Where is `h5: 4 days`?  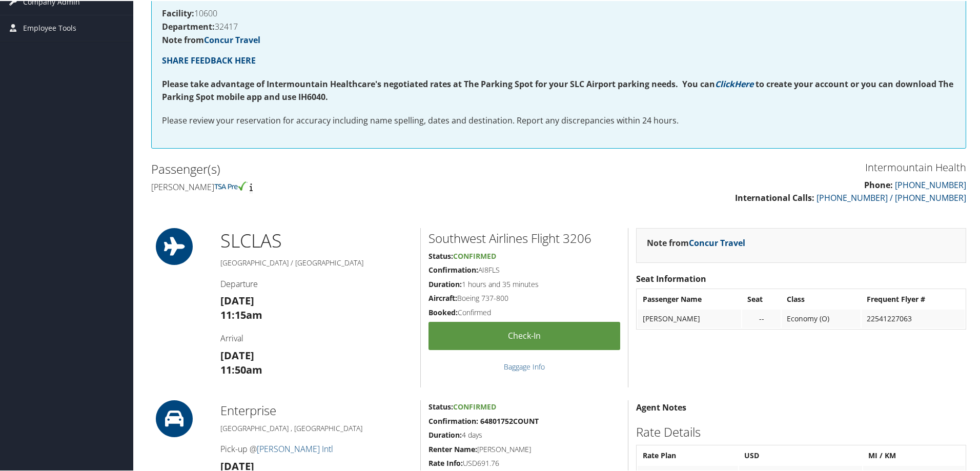
h5: 4 days is located at coordinates (525, 434).